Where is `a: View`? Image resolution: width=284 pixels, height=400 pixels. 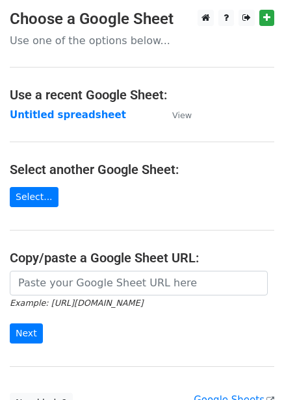
a: View is located at coordinates (175, 115).